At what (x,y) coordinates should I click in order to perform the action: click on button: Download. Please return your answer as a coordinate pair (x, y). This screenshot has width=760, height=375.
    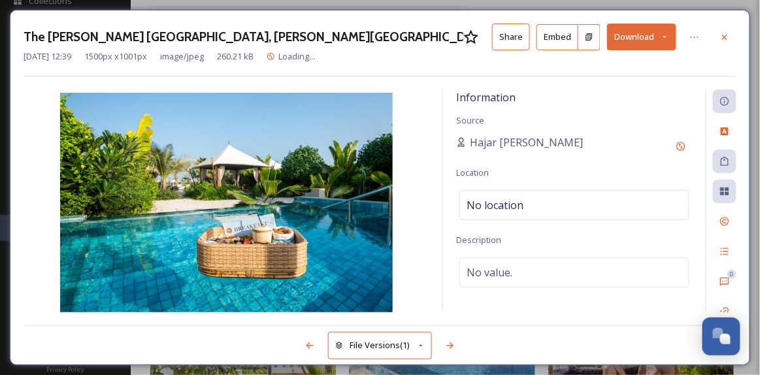
    Looking at the image, I should click on (642, 37).